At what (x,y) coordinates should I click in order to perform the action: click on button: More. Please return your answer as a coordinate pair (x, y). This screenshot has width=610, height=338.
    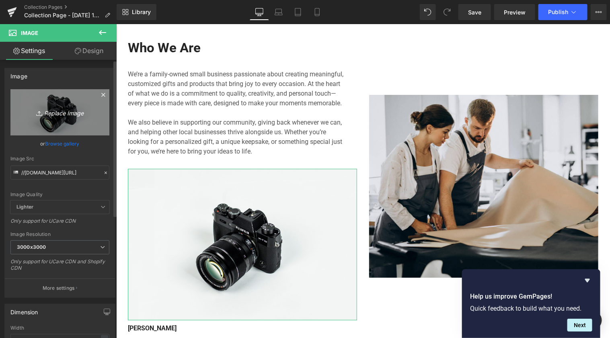
    Looking at the image, I should click on (599, 12).